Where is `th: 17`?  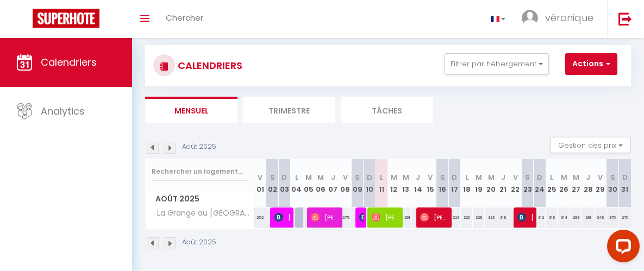
th: 17 is located at coordinates (454, 183).